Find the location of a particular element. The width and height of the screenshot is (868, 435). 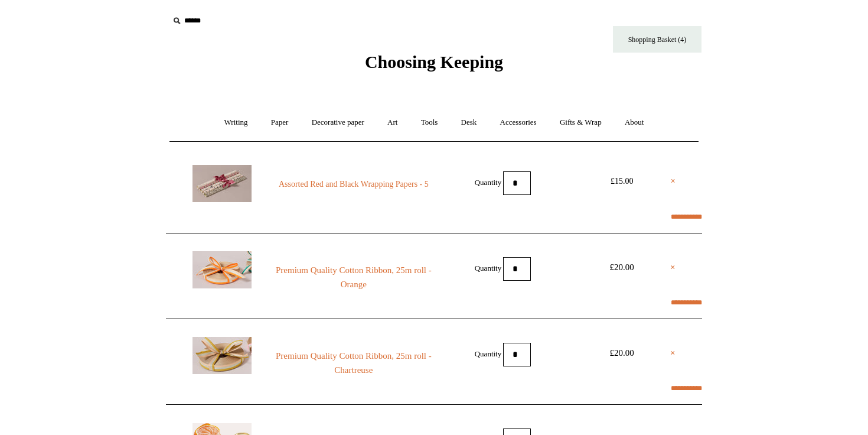

img: Assorted Red and Black Wrapping Papers - 5 is located at coordinates (222, 183).